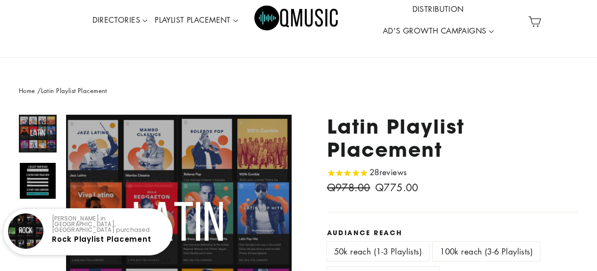  Describe the element at coordinates (393, 172) in the screenshot. I see `span: reviews` at that location.